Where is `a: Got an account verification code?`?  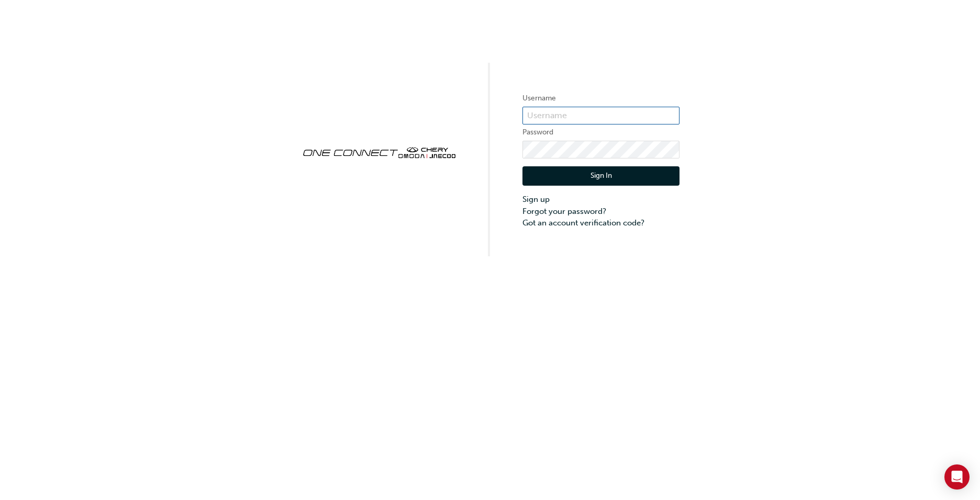
a: Got an account verification code? is located at coordinates (601, 223).